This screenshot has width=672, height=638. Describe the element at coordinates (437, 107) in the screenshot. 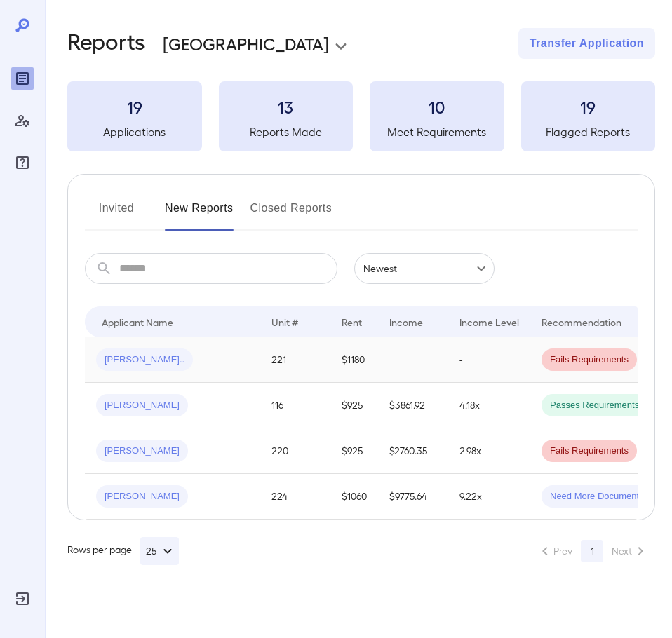

I see `h3: 10` at that location.